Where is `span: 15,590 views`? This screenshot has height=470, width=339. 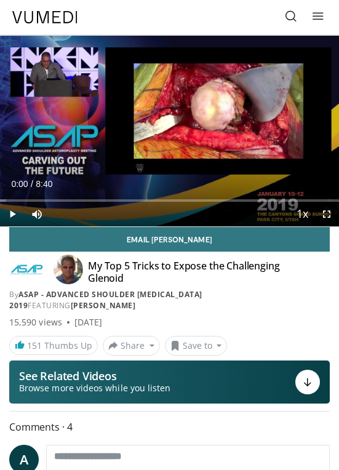
span: 15,590 views is located at coordinates (36, 323).